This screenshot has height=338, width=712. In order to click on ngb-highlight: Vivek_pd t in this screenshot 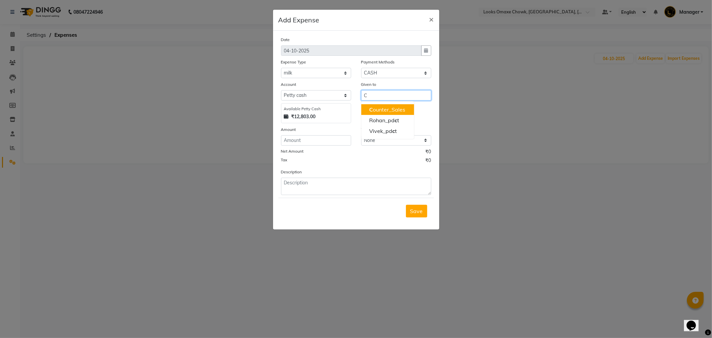, I will do `click(383, 131)`.